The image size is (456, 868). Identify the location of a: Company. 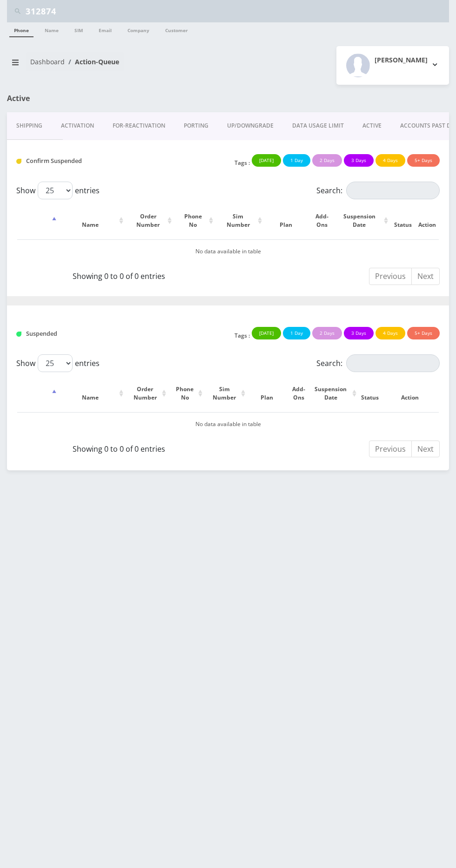
(138, 29).